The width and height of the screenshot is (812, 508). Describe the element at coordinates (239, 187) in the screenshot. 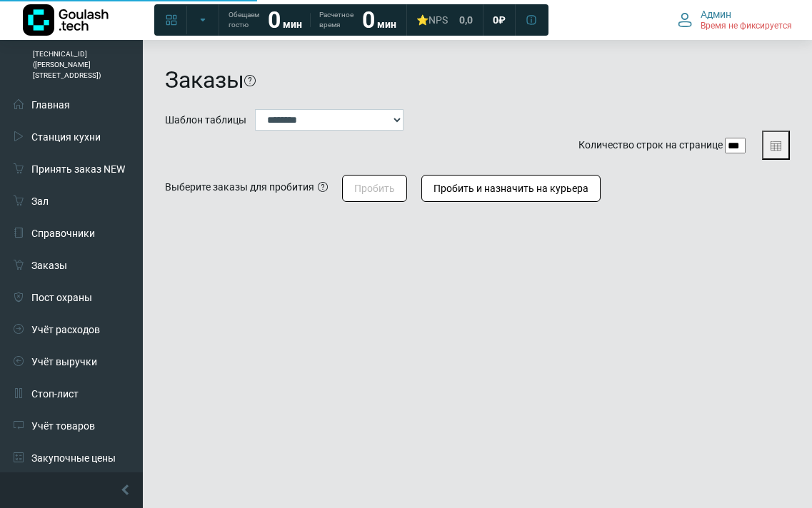

I see `div: Выберите заказы для пробития` at that location.